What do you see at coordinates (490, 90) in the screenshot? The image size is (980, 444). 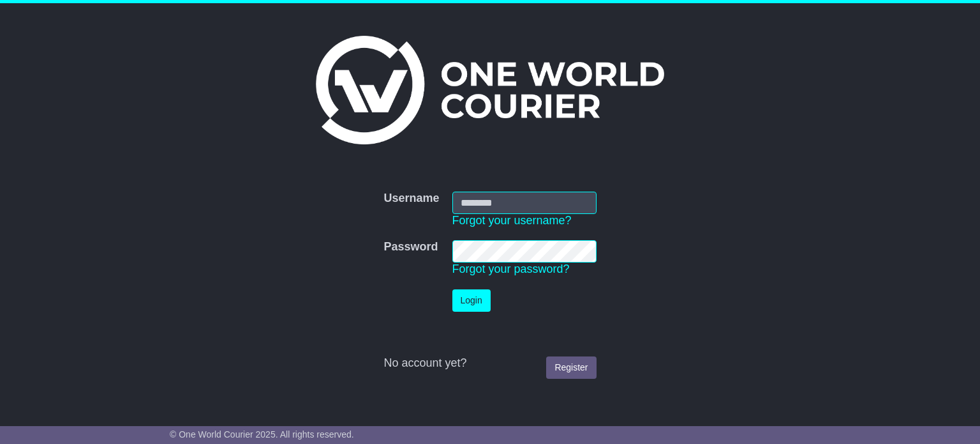 I see `img: One World` at bounding box center [490, 90].